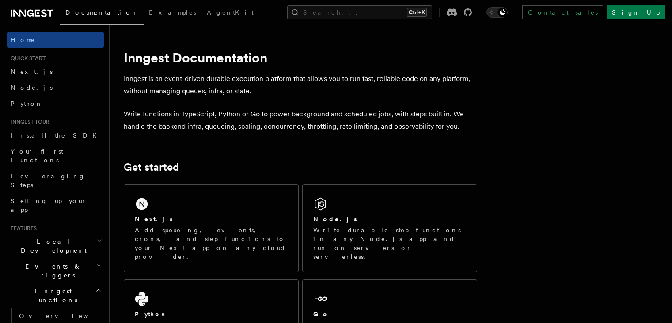  I want to click on a: Next.jsAdd queueing, events, crons, and step functions to your Next app on any cloud provider., so click(211, 228).